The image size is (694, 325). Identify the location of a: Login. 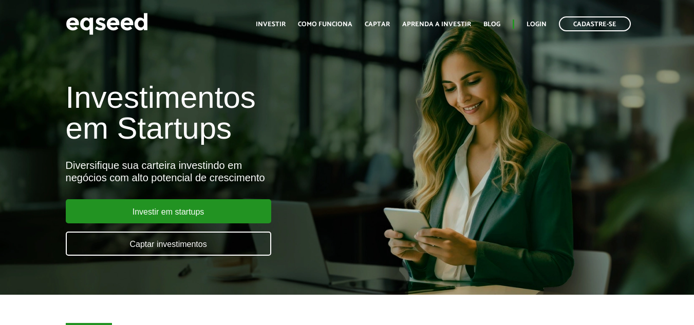
(537, 24).